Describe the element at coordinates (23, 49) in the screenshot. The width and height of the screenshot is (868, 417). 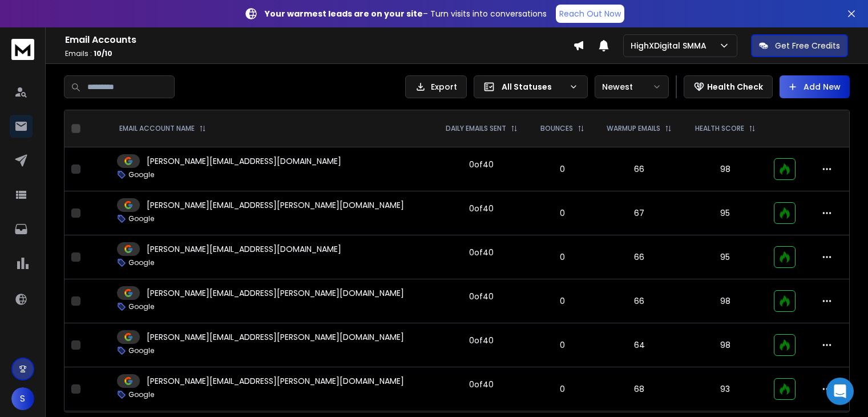
I see `img: logo` at that location.